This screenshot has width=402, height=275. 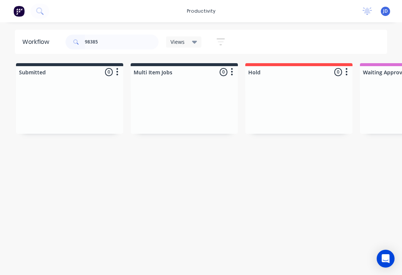 What do you see at coordinates (122, 42) in the screenshot?
I see `input: Search for orders...` at bounding box center [122, 42].